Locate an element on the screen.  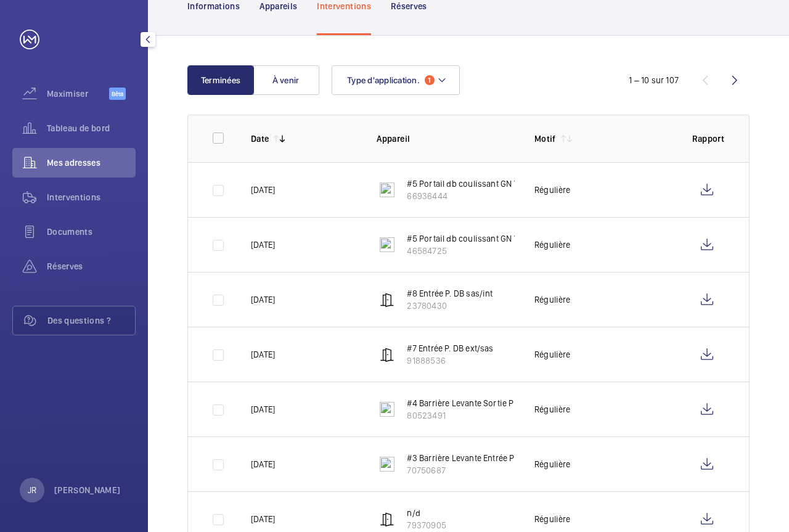
button: Type d'application.1 is located at coordinates (396, 80).